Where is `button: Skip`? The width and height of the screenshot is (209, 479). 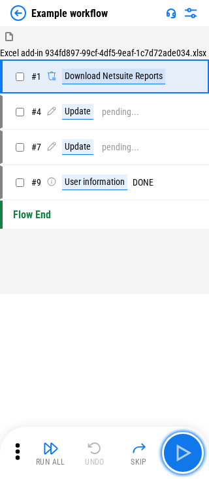 button: Skip is located at coordinates (139, 453).